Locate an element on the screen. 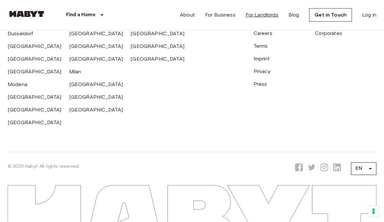 This screenshot has width=384, height=222. a: For Landlords is located at coordinates (262, 15).